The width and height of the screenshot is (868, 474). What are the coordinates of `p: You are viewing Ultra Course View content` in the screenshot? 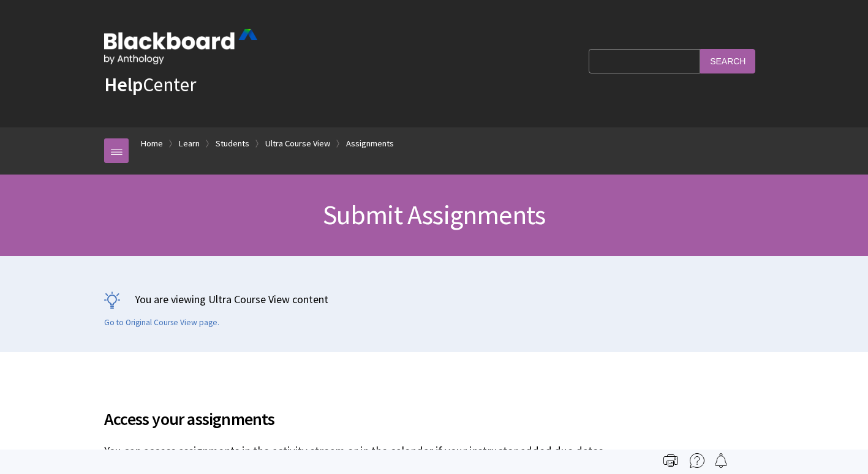 It's located at (433, 299).